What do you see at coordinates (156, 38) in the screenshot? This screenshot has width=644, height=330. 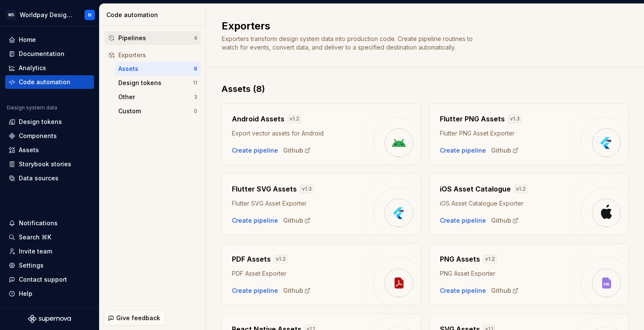 I see `div: Pipelines` at bounding box center [156, 38].